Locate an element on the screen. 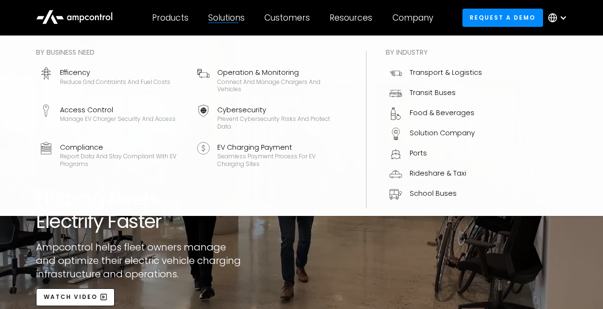  a: Food & Beverages is located at coordinates (436, 114).